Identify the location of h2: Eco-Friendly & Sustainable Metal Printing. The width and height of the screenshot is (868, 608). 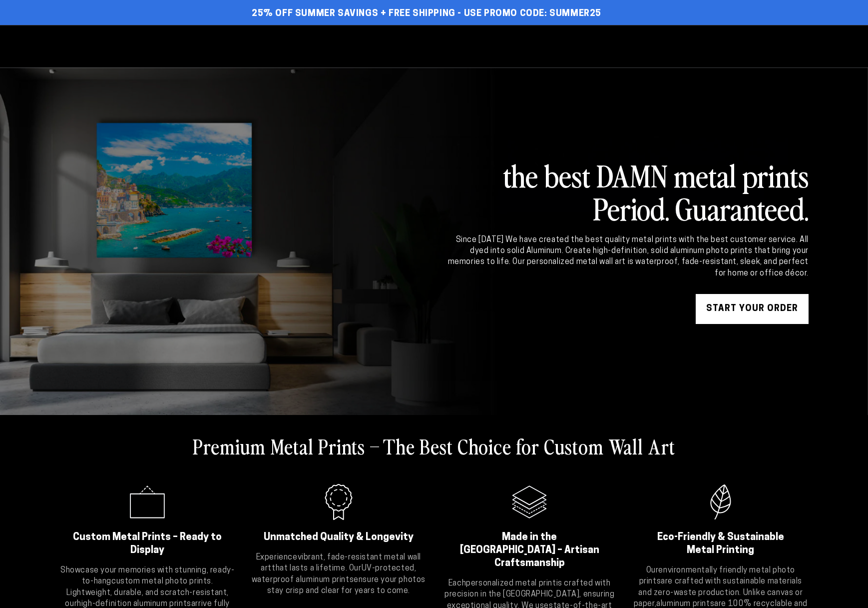
(721, 544).